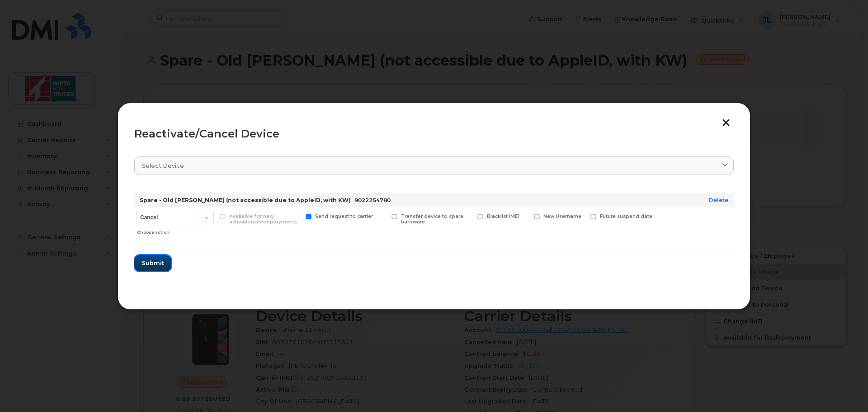 Image resolution: width=868 pixels, height=412 pixels. What do you see at coordinates (432, 219) in the screenshot?
I see `span: Transfer device to spare hardware` at bounding box center [432, 219].